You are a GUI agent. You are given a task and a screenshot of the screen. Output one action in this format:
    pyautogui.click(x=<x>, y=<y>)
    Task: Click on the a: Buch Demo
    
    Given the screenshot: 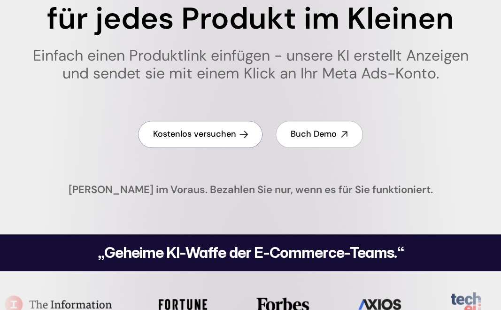 What is the action you would take?
    pyautogui.click(x=319, y=134)
    